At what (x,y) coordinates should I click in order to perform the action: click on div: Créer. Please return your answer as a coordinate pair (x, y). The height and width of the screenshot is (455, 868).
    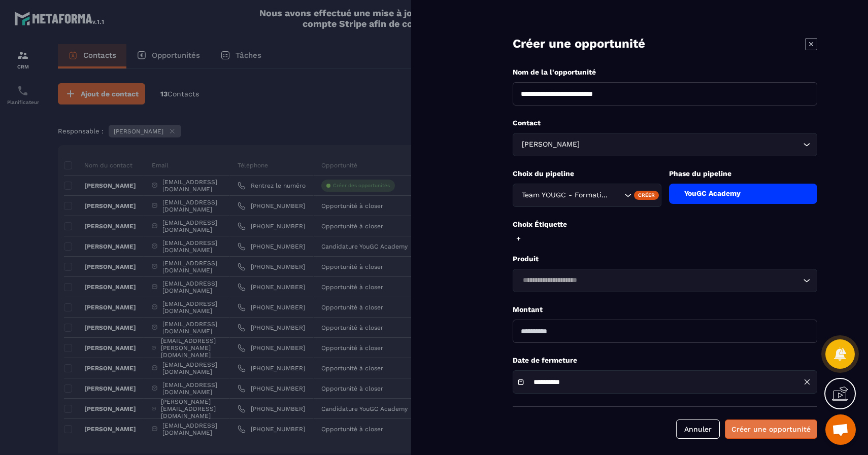
    Looking at the image, I should click on (646, 195).